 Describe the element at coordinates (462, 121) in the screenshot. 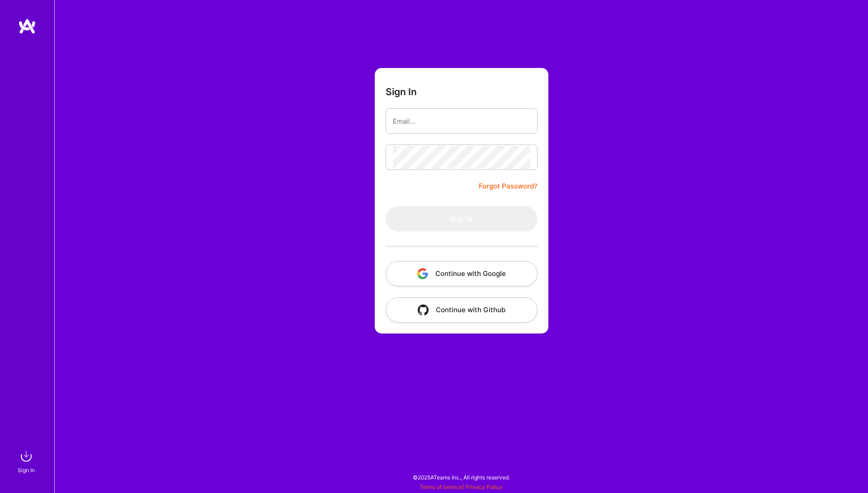

I see `input: Email...` at that location.